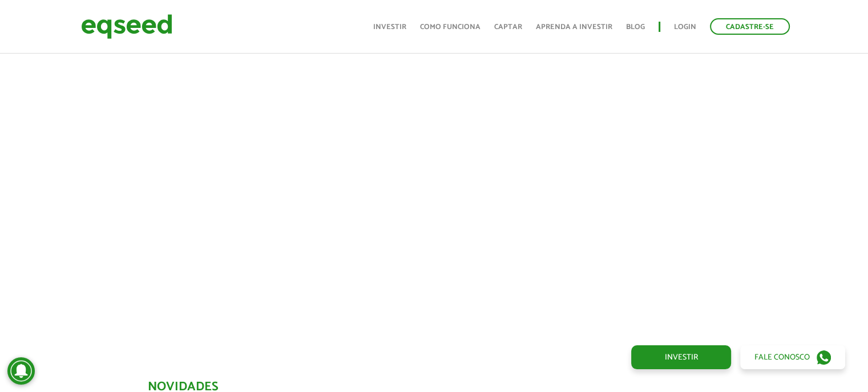 The height and width of the screenshot is (392, 868). Describe the element at coordinates (750, 26) in the screenshot. I see `a: Cadastre-se` at that location.